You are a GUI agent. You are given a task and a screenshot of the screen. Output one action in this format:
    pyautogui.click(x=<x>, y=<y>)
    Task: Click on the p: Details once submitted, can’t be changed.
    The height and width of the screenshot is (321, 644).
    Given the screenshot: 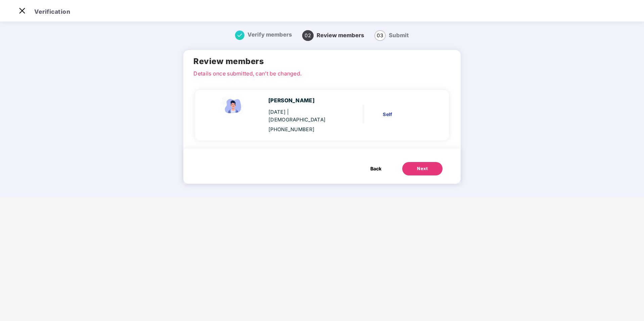 What is the action you would take?
    pyautogui.click(x=322, y=73)
    